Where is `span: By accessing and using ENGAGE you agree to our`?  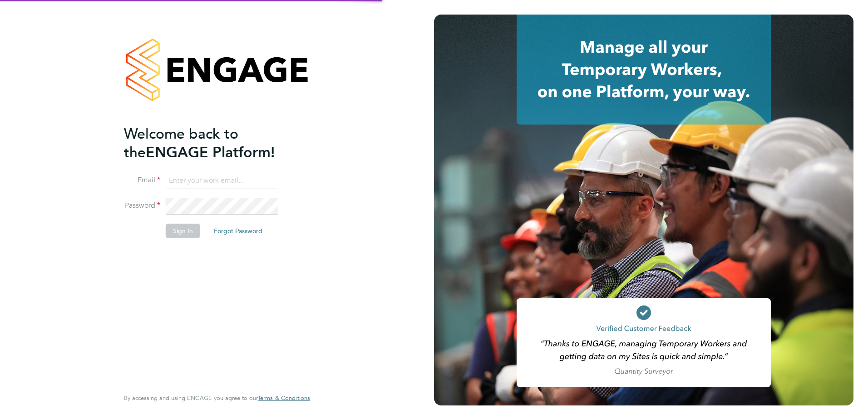 span: By accessing and using ENGAGE you agree to our is located at coordinates (217, 398).